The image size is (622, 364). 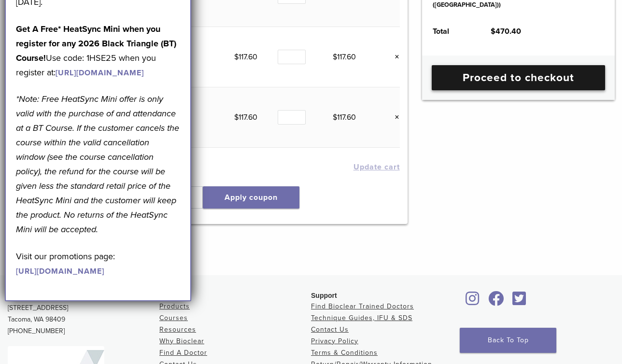 What do you see at coordinates (182, 341) in the screenshot?
I see `a: Why Bioclear` at bounding box center [182, 341].